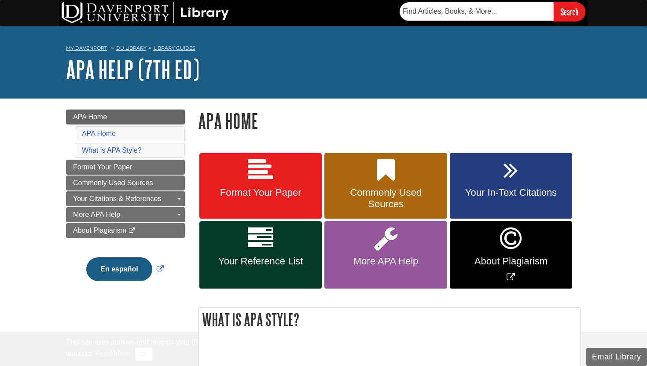  Describe the element at coordinates (617, 357) in the screenshot. I see `button: Email Library` at that location.